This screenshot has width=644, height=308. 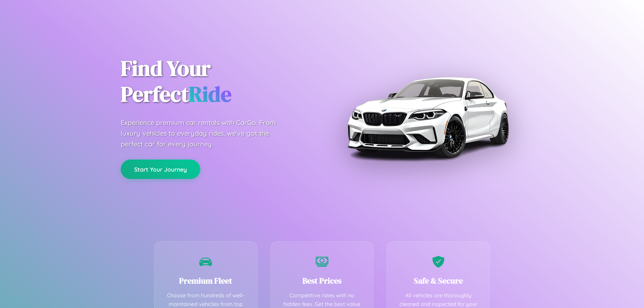 What do you see at coordinates (216, 82) in the screenshot?
I see `h1: Find Your Perfect` at bounding box center [216, 82].